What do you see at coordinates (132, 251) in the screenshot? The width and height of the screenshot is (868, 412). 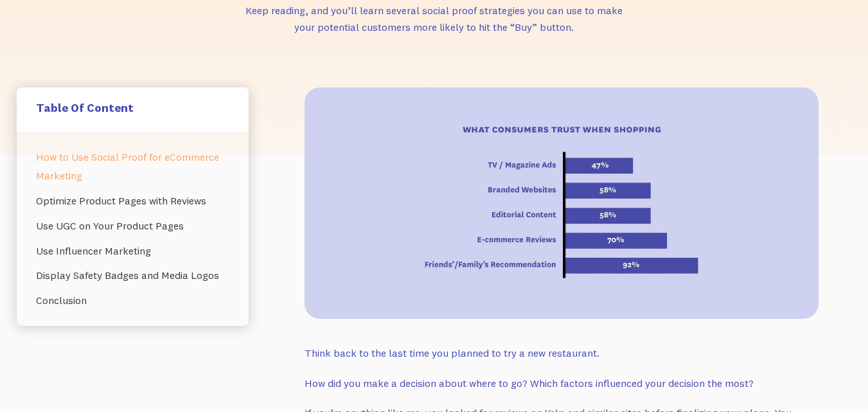 I see `a: Use Influencer Marketing` at bounding box center [132, 251].